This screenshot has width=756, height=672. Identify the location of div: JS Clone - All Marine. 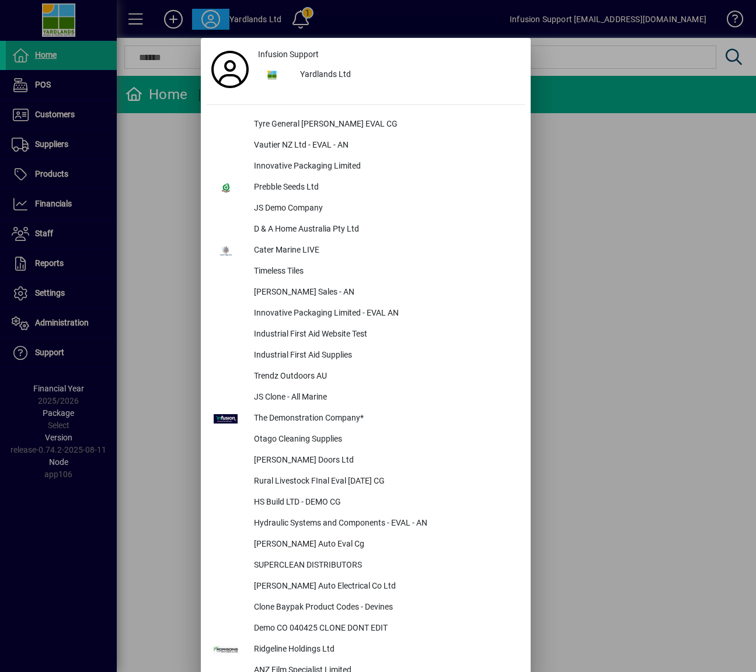
(385, 398).